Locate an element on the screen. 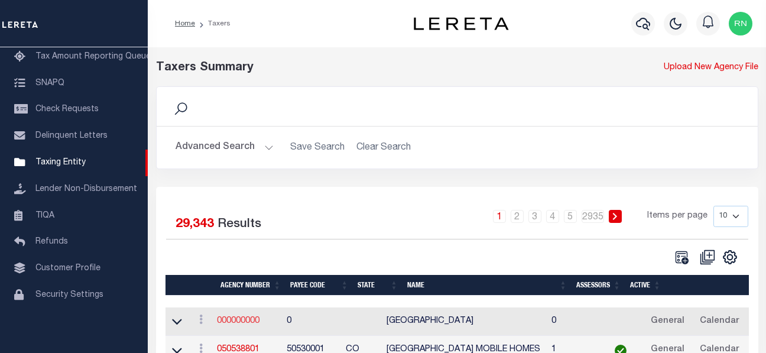 The height and width of the screenshot is (353, 766). li: Taxers is located at coordinates (213, 24).